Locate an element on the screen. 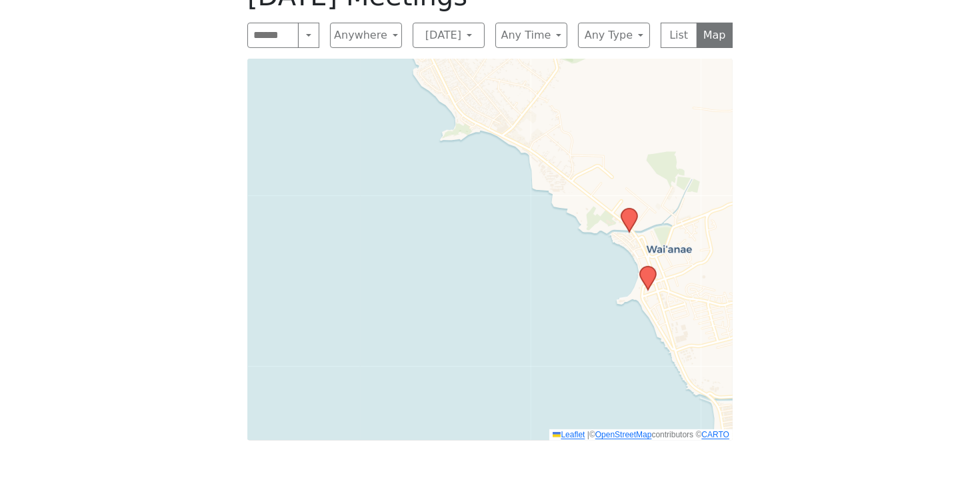 The width and height of the screenshot is (980, 482). a: CARTO is located at coordinates (716, 435).